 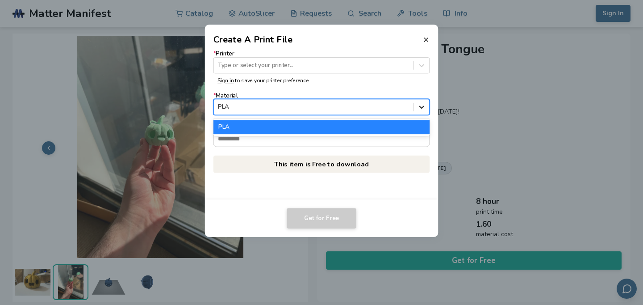 What do you see at coordinates (253, 39) in the screenshot?
I see `h2: Create A Print File` at bounding box center [253, 39].